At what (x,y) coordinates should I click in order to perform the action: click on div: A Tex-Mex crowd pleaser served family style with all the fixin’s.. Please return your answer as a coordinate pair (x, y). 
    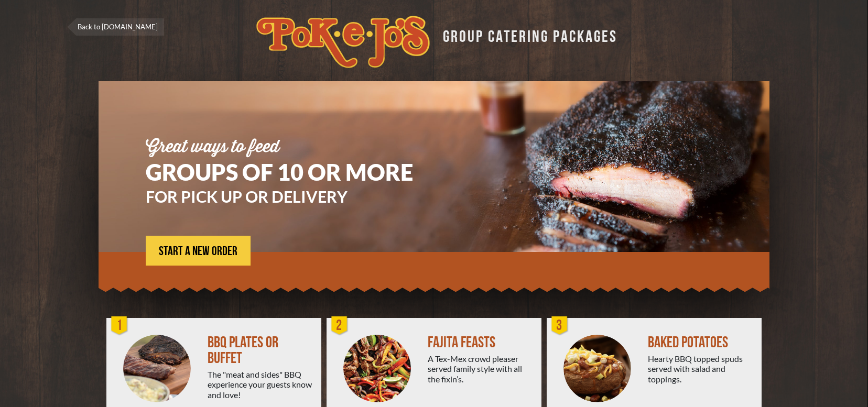
    Looking at the image, I should click on (480, 368).